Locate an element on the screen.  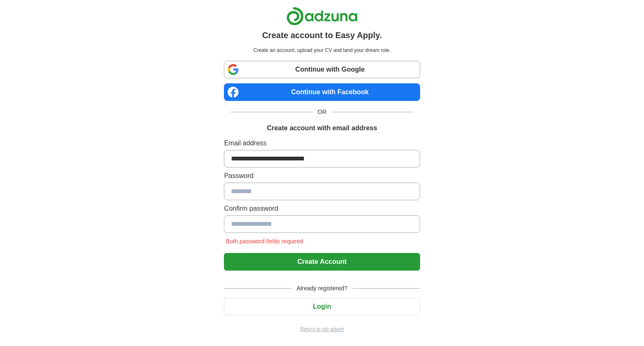
h1: Create account with email address is located at coordinates (322, 129).